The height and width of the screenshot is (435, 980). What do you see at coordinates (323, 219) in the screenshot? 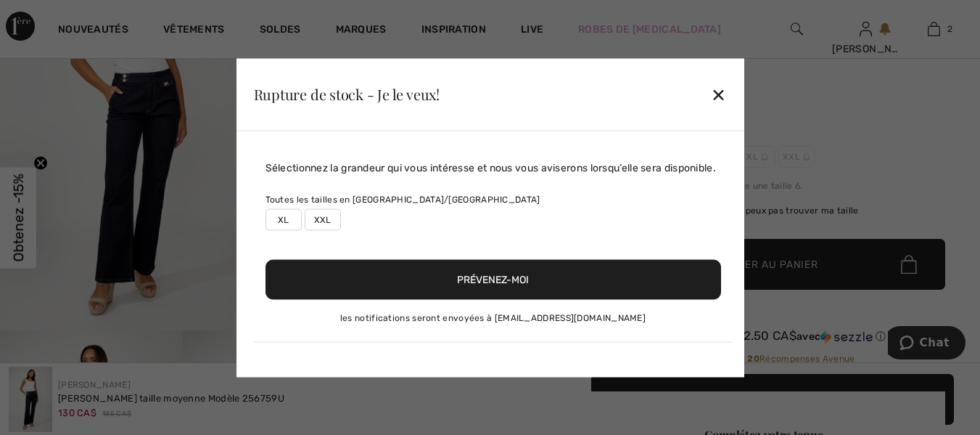
I see `label: XXL` at bounding box center [323, 219].